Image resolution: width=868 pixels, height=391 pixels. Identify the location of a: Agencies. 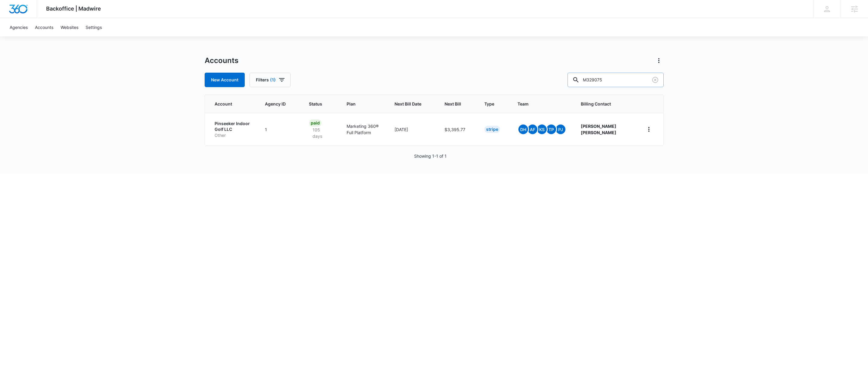
(19, 27).